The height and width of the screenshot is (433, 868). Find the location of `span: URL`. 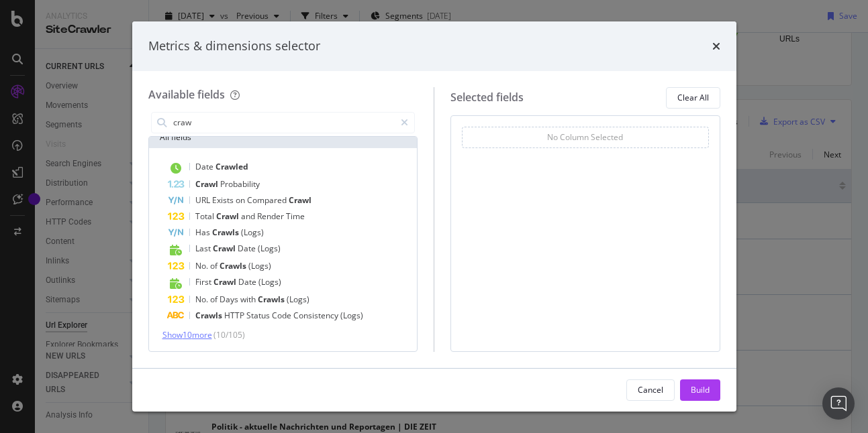

span: URL is located at coordinates (203, 200).